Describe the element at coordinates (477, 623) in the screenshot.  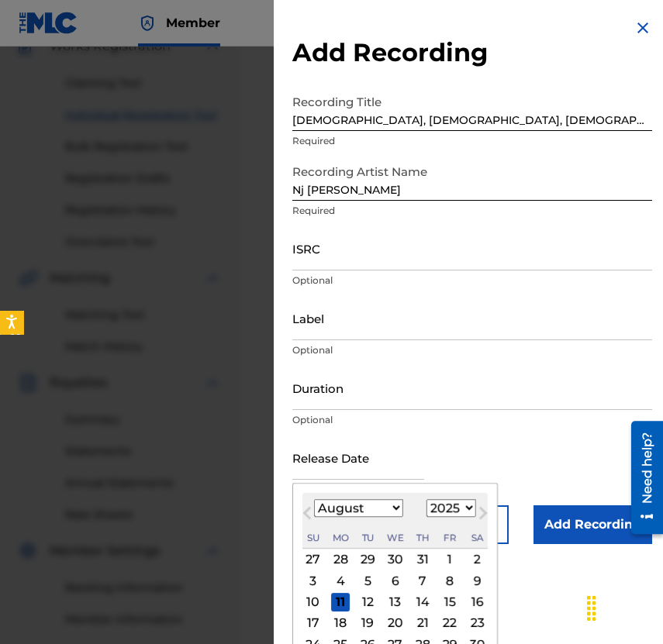
I see `div: Choose Saturday, August 23rd, 2025` at that location.